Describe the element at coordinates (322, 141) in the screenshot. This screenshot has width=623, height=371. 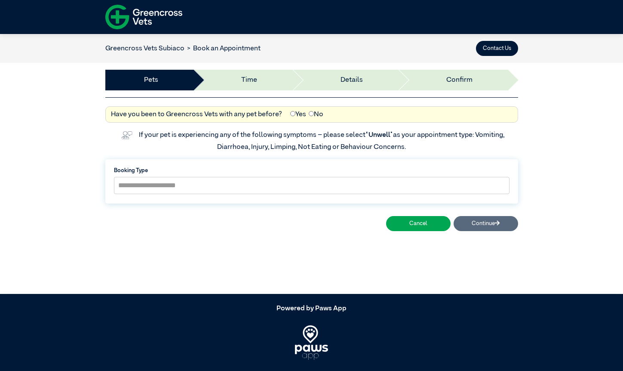
I see `label: If your pet is experiencing any of the following symptoms – please select as your appointment typ...` at that location.